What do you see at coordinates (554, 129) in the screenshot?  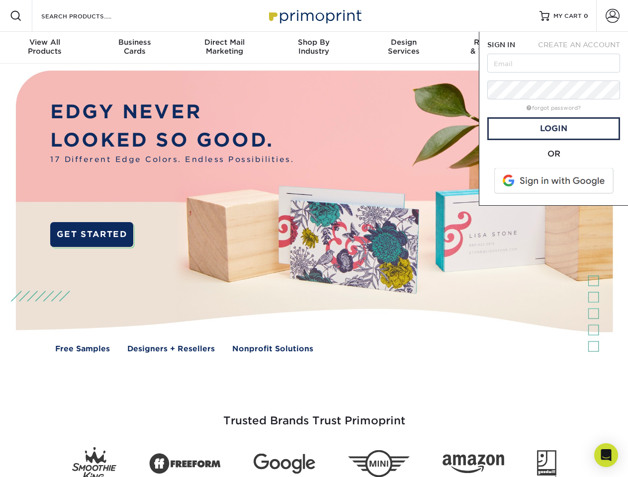 I see `a: Login` at bounding box center [554, 129].